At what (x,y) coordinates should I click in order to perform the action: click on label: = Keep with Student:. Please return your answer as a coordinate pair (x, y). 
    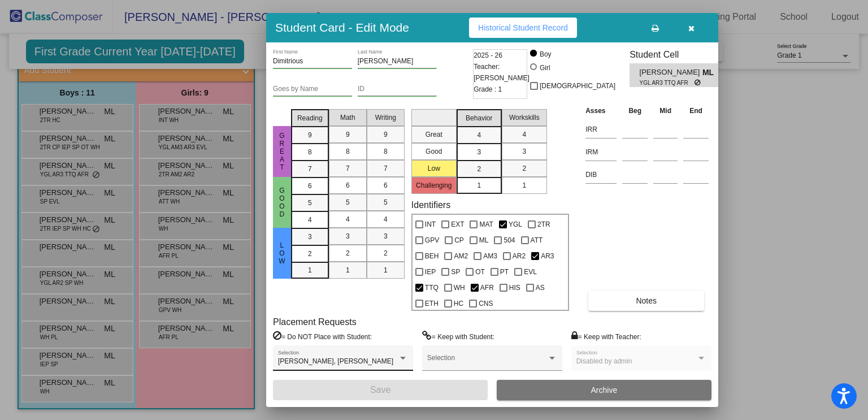
    Looking at the image, I should click on (458, 336).